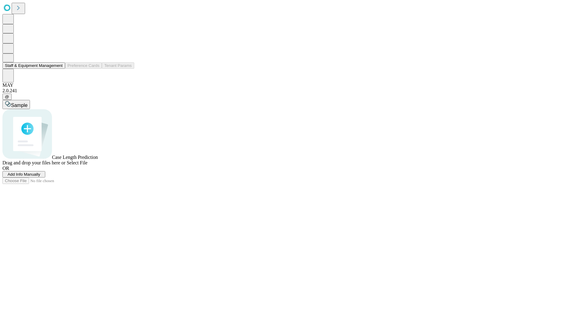 The width and height of the screenshot is (587, 330). I want to click on span: Select File, so click(77, 163).